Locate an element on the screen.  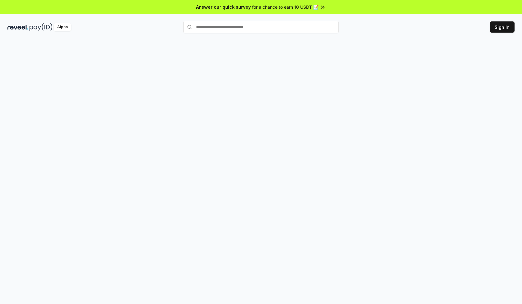
img: pay_id is located at coordinates (41, 27).